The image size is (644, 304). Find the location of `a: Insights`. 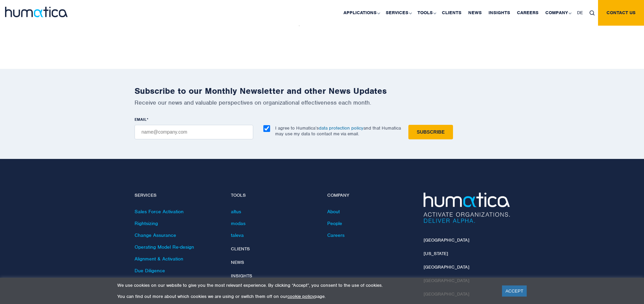

a: Insights is located at coordinates (242, 276).